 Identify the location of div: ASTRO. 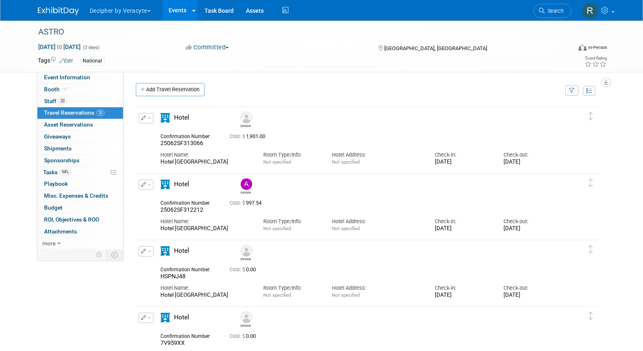
(297, 32).